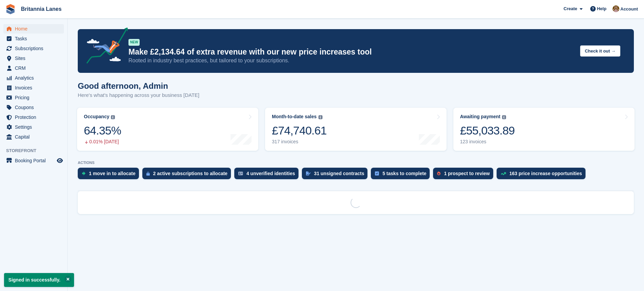 The width and height of the screenshot is (644, 291). I want to click on div: NEW, so click(134, 42).